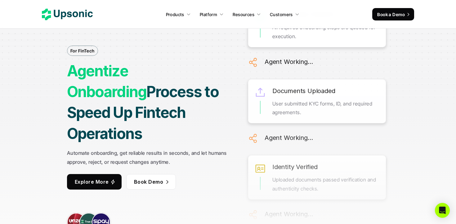 The width and height of the screenshot is (456, 224). I want to click on p: Products, so click(175, 14).